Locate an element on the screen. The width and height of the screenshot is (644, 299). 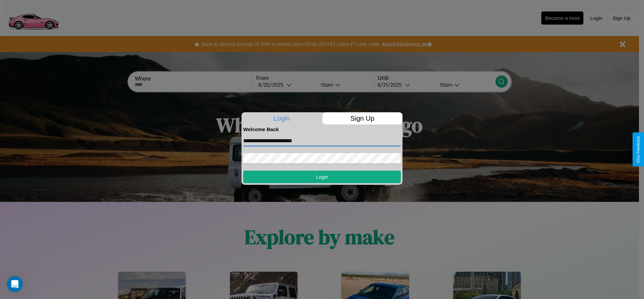
button: Login is located at coordinates (322, 177).